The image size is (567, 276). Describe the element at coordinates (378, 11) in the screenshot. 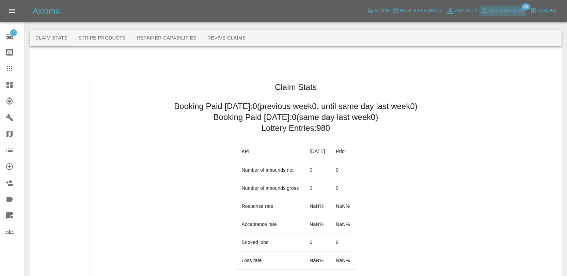

I see `a: Admin` at that location.